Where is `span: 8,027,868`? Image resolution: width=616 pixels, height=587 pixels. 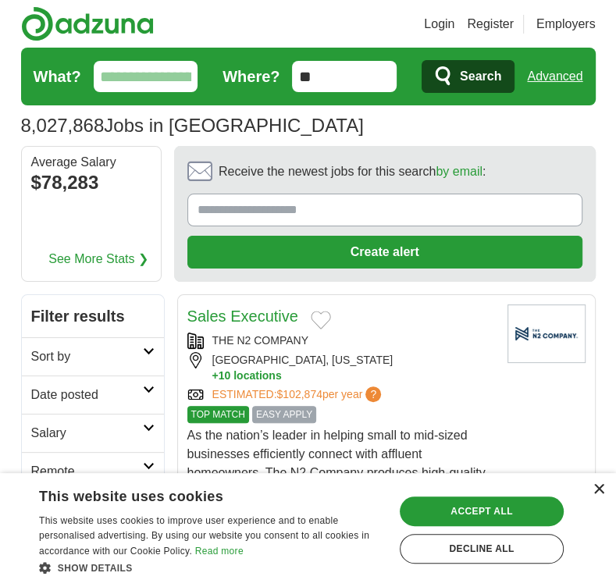 span: 8,027,868 is located at coordinates (62, 126).